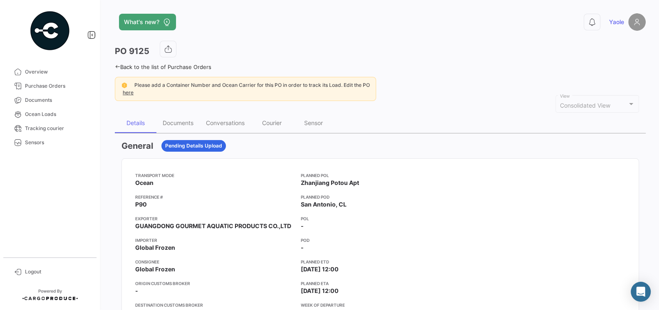  I want to click on div: Details, so click(136, 123).